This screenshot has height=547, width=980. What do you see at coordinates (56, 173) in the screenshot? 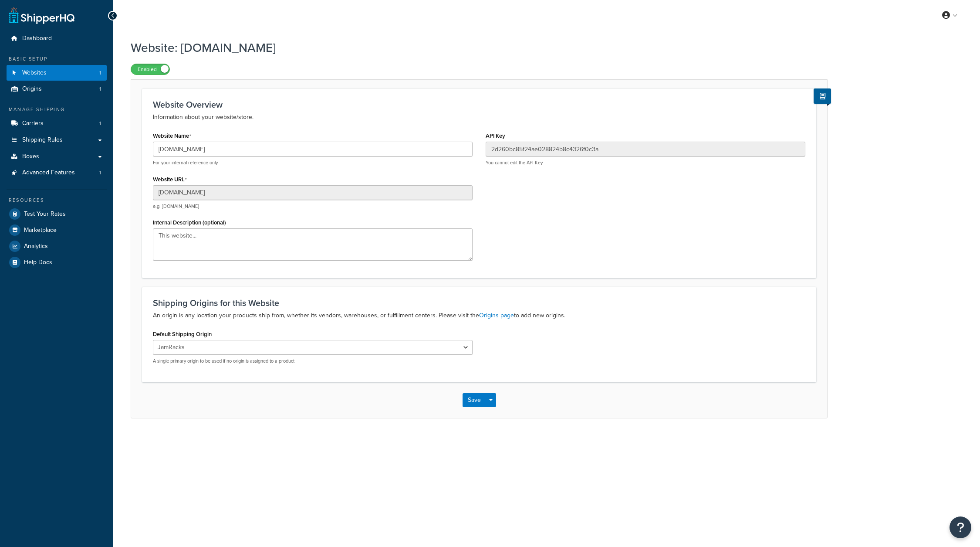
I see `a: Advanced Features1` at bounding box center [56, 173].